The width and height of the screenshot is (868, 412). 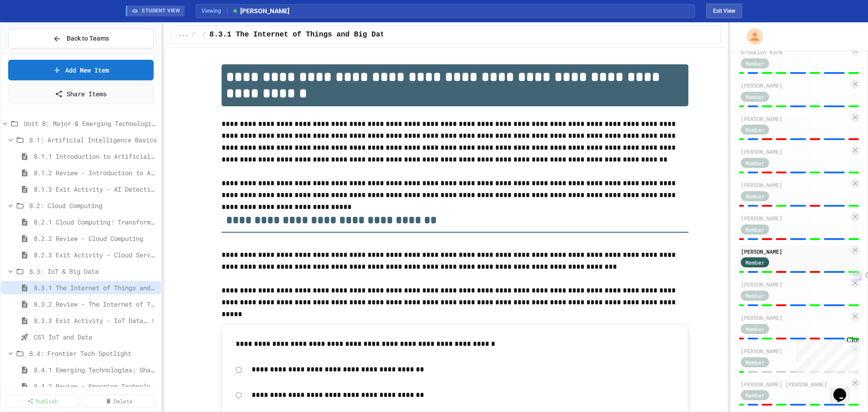 What do you see at coordinates (93, 140) in the screenshot?
I see `span: 8.1: Artificial Intelligence Basics` at bounding box center [93, 140].